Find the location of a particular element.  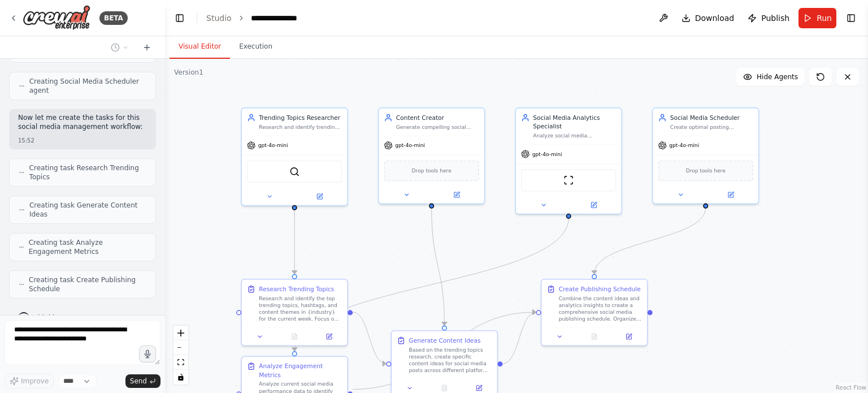

nav: breadcrumb is located at coordinates (256, 18).